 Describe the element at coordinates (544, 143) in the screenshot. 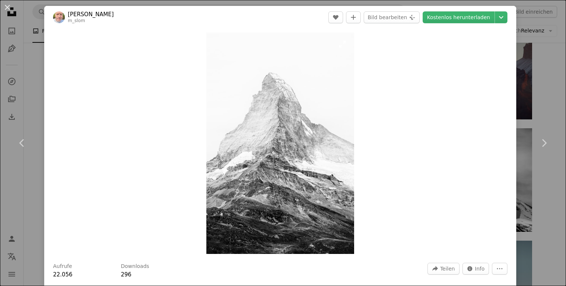

I see `a: Weiter` at that location.